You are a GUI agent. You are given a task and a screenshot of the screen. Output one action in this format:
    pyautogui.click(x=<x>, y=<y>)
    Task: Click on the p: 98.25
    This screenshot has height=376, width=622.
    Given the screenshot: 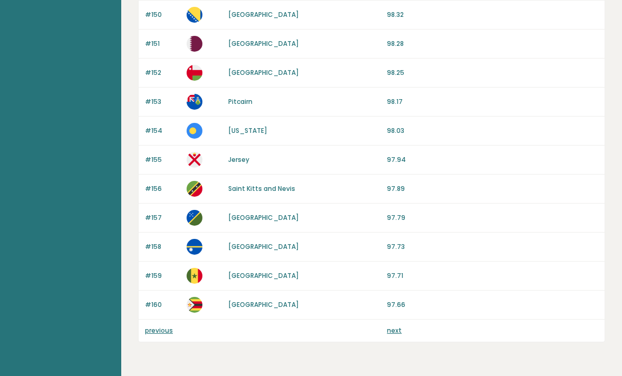 What is the action you would take?
    pyautogui.click(x=492, y=73)
    